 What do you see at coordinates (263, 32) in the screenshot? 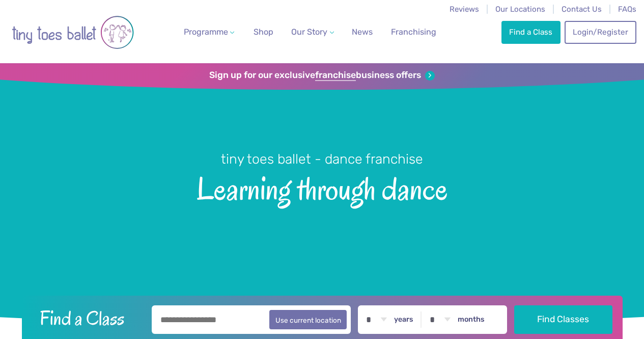
I see `span: Shop` at bounding box center [263, 32].